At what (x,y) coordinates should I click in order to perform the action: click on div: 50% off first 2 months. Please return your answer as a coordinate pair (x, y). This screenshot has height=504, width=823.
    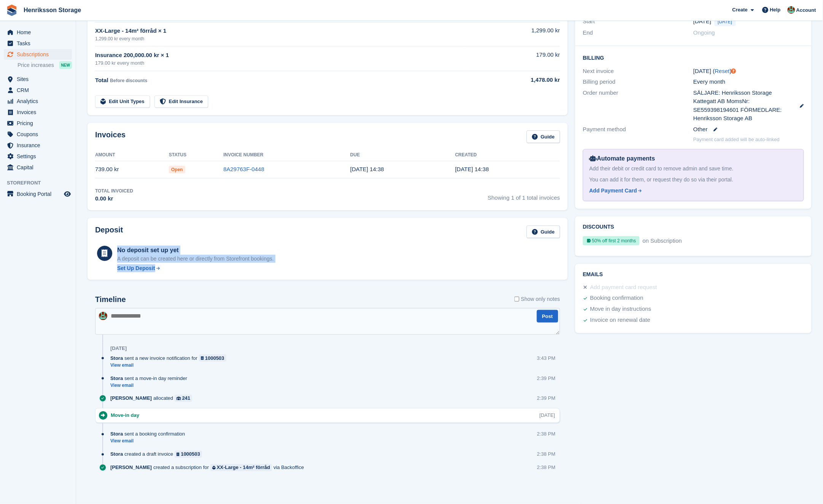
    Looking at the image, I should click on (611, 241).